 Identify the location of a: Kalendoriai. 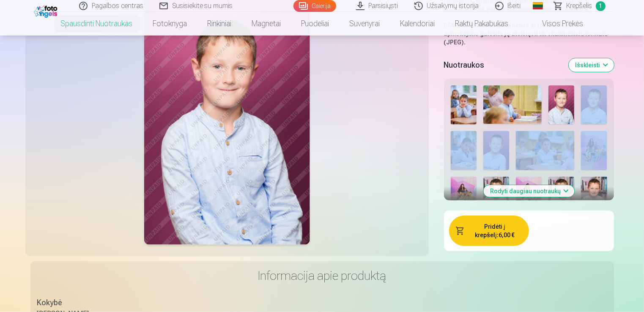
(418, 23).